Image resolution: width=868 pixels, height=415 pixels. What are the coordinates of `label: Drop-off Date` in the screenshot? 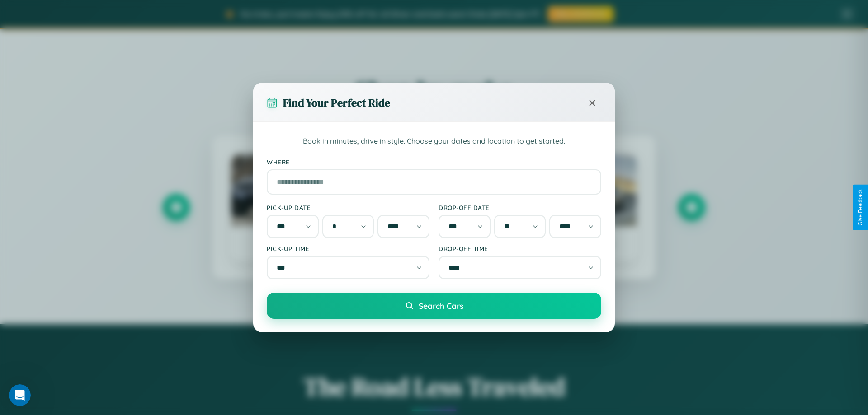 It's located at (520, 208).